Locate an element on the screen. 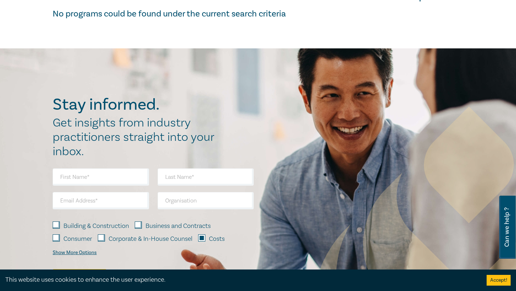  label: Business and Contracts is located at coordinates (178, 226).